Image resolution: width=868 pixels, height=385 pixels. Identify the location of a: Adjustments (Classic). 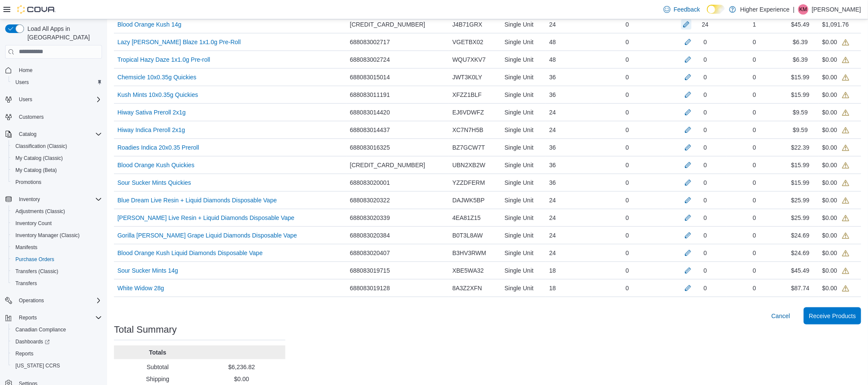
(40, 211).